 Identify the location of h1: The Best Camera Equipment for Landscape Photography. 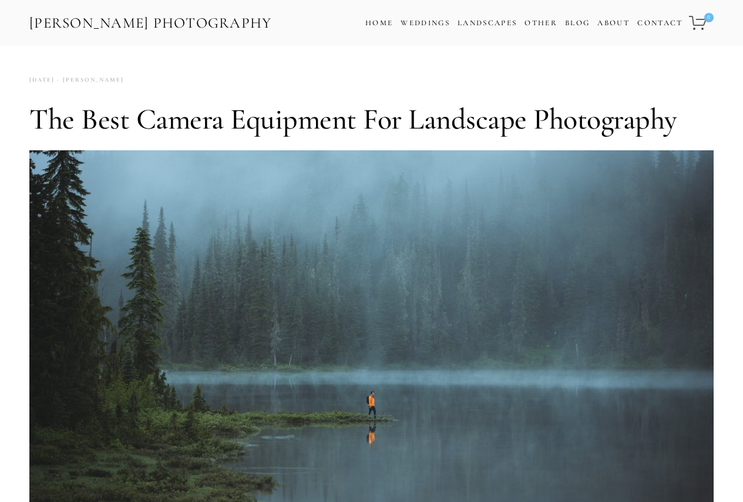
(371, 119).